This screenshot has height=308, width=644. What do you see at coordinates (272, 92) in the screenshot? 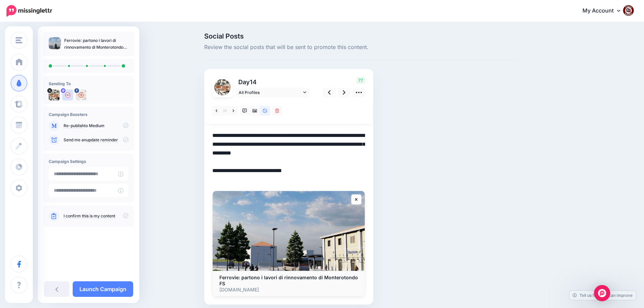
I see `a: All Profiles` at bounding box center [272, 92].